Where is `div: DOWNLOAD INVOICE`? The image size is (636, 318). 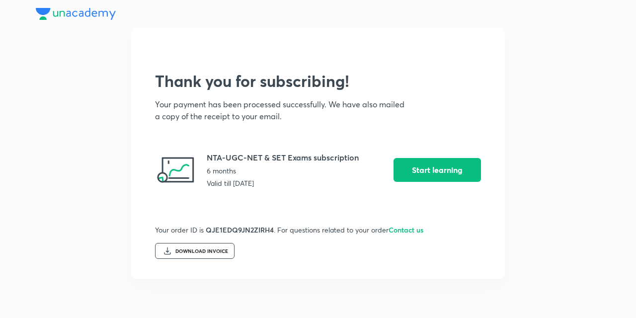 div: DOWNLOAD INVOICE is located at coordinates (202, 251).